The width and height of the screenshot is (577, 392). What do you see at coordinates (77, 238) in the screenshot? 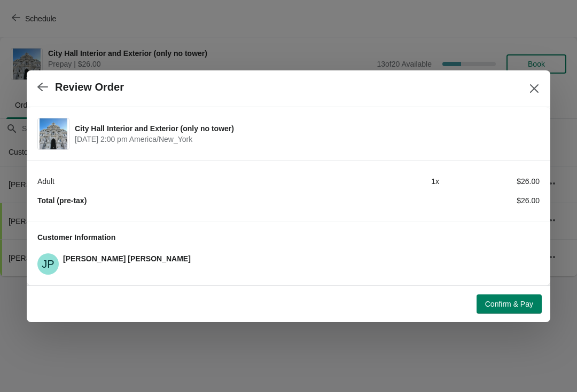
I see `span: Customer Information` at bounding box center [77, 238].